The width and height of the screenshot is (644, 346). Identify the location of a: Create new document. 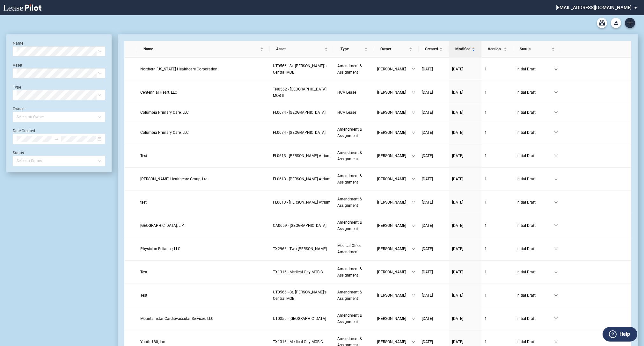
(630, 23).